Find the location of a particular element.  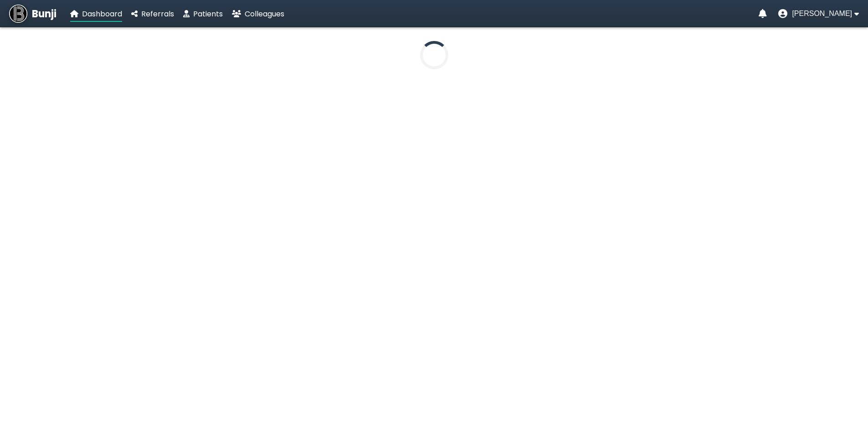

a: Patients is located at coordinates (203, 14).